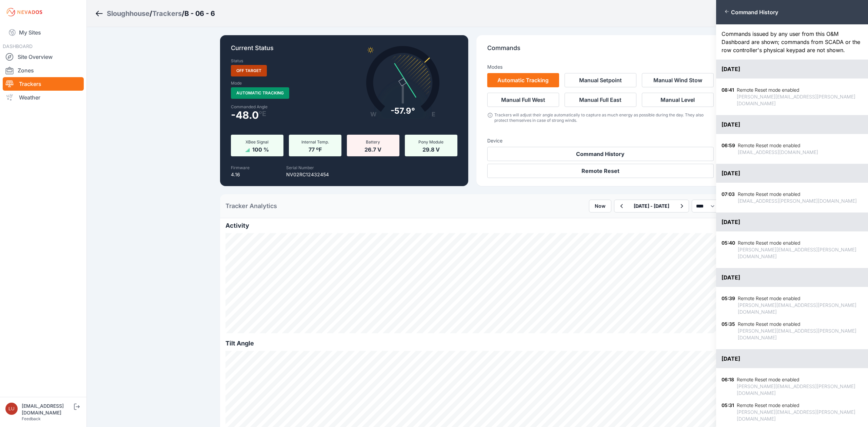 Image resolution: width=868 pixels, height=427 pixels. Describe the element at coordinates (727, 97) in the screenshot. I see `div: 08:41` at that location.